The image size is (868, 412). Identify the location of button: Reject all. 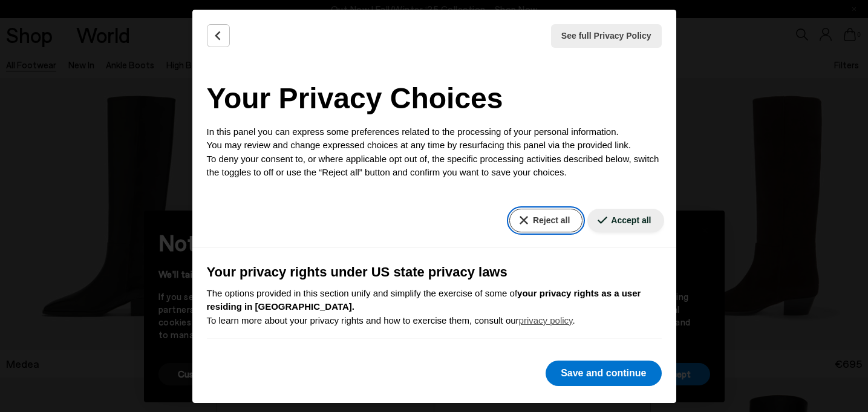
(545, 220).